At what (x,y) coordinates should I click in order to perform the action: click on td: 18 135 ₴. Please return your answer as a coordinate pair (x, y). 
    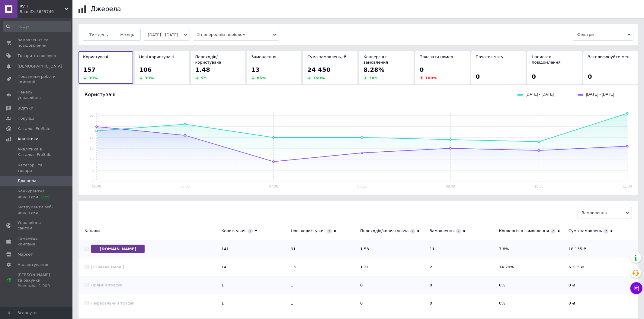
    Looking at the image, I should click on (604, 249).